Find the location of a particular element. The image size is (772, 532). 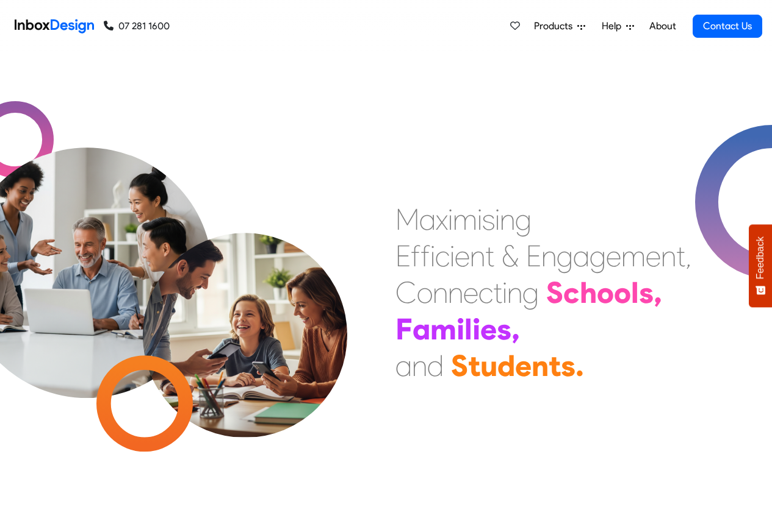

div: x is located at coordinates (441, 219).